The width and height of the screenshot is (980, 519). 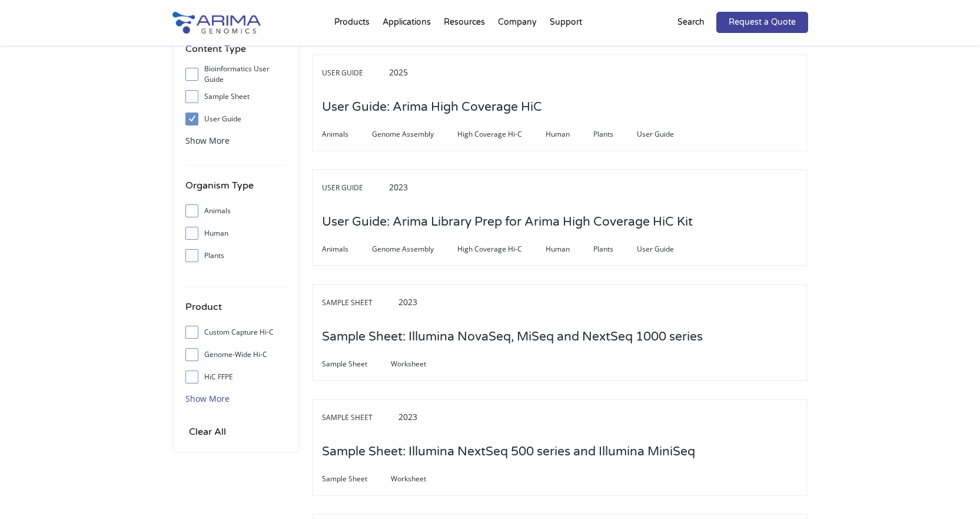 What do you see at coordinates (236, 211) in the screenshot?
I see `label: Animals` at bounding box center [236, 211].